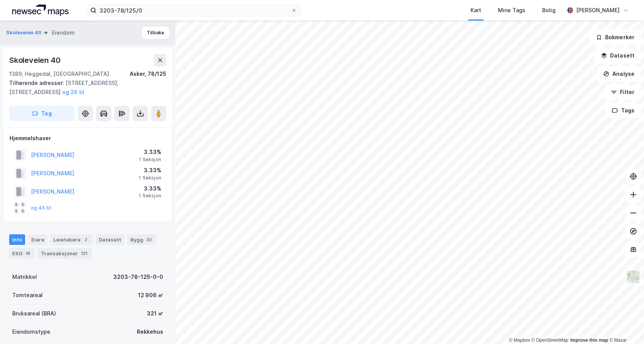 The width and height of the screenshot is (644, 344). Describe the element at coordinates (25, 277) in the screenshot. I see `div: Matrikkel` at that location.